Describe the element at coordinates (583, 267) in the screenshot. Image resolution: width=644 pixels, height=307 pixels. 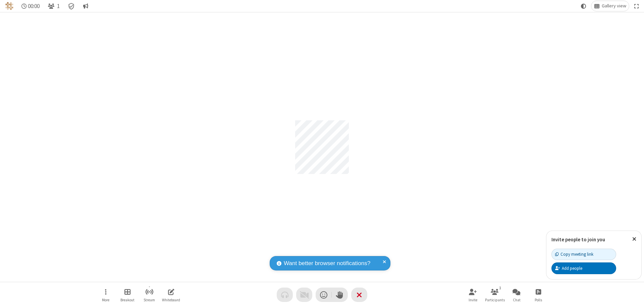
I see `button: Add people` at that location.